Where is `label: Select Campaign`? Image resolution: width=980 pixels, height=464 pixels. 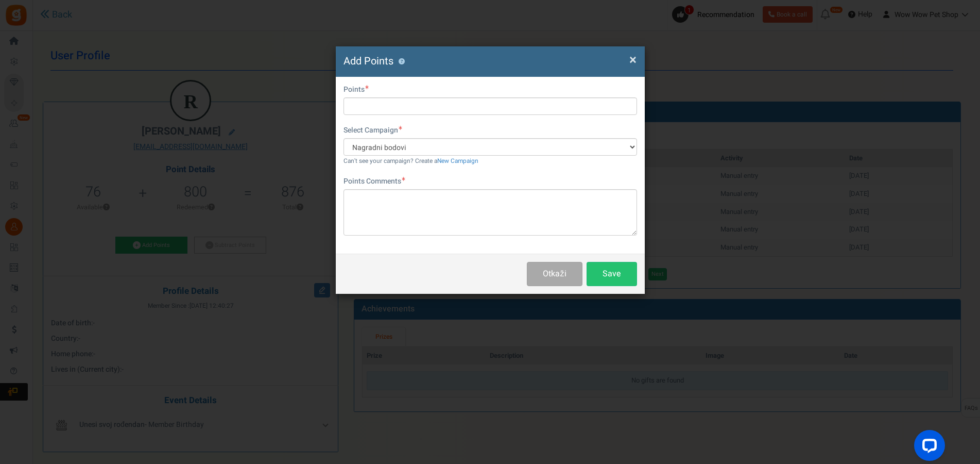
label: Select Campaign is located at coordinates (373, 131).